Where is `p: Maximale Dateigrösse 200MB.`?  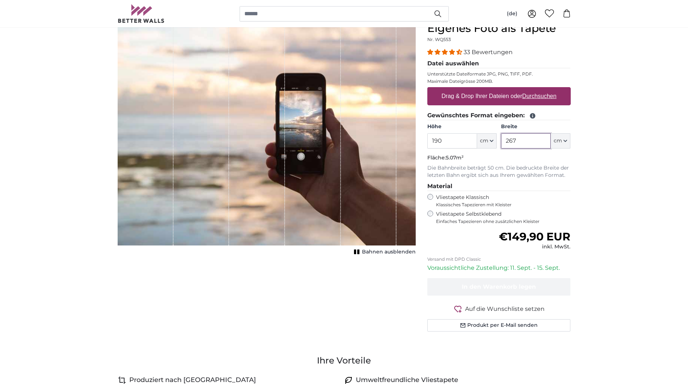 p: Maximale Dateigrösse 200MB. is located at coordinates (499, 81).